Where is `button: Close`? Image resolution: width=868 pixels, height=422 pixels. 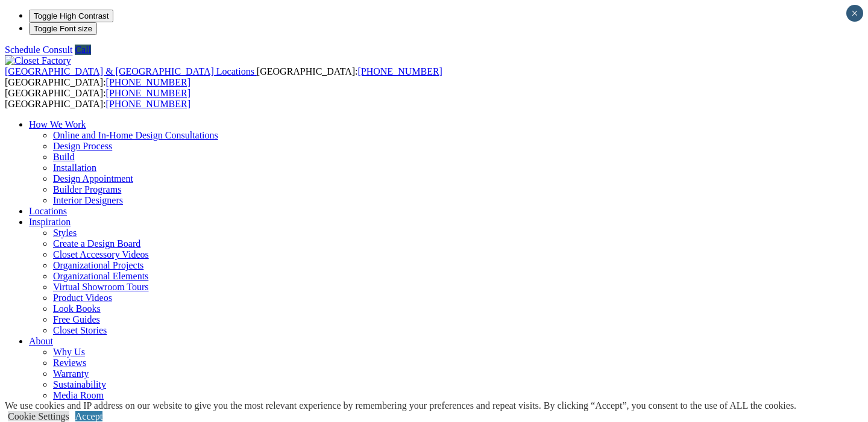
button: Close is located at coordinates (855, 13).